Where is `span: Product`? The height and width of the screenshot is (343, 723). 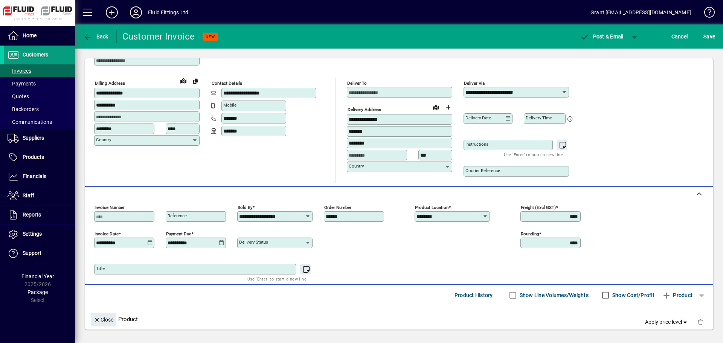 span: Product is located at coordinates (677, 295).